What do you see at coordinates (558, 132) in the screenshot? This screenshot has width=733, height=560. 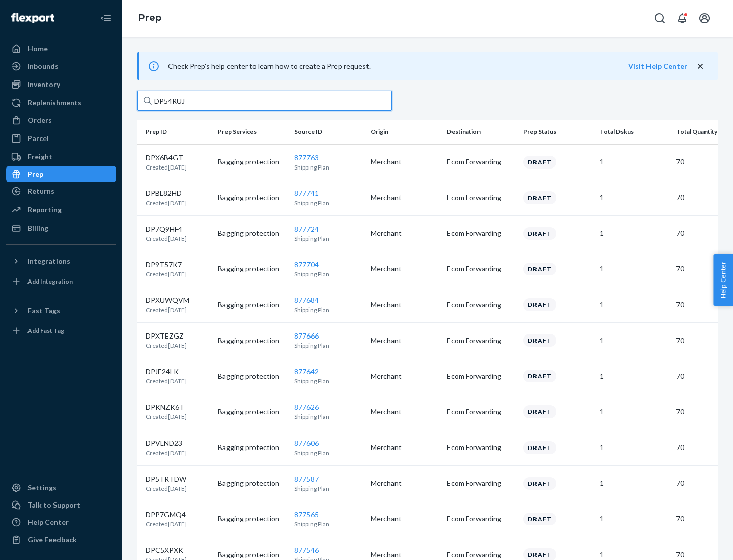 I see `th: Prep Status` at bounding box center [558, 132].